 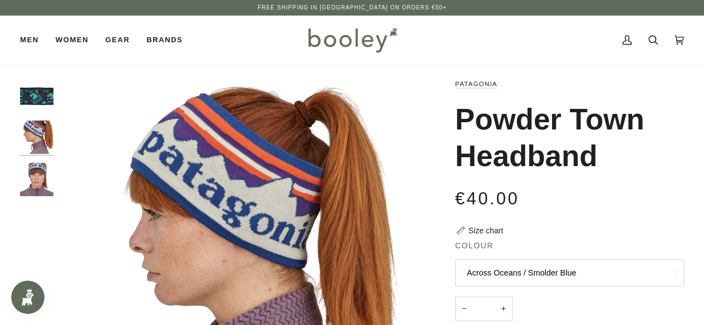 I want to click on div: Women, so click(x=72, y=40).